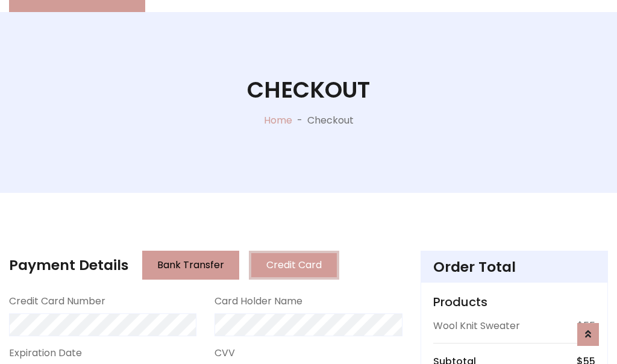 The height and width of the screenshot is (364, 617). I want to click on h4: Payment Details, so click(69, 265).